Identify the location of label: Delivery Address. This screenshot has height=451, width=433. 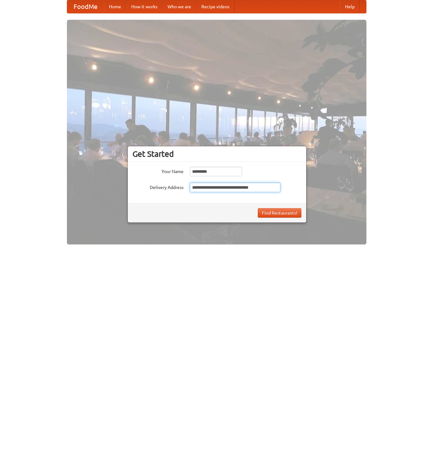
(158, 186).